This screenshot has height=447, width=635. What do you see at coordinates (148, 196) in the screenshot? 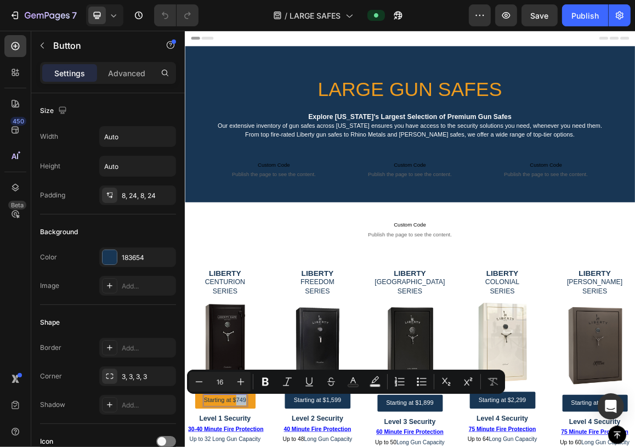
I see `div: 8, 24, 8, 24` at bounding box center [148, 196].